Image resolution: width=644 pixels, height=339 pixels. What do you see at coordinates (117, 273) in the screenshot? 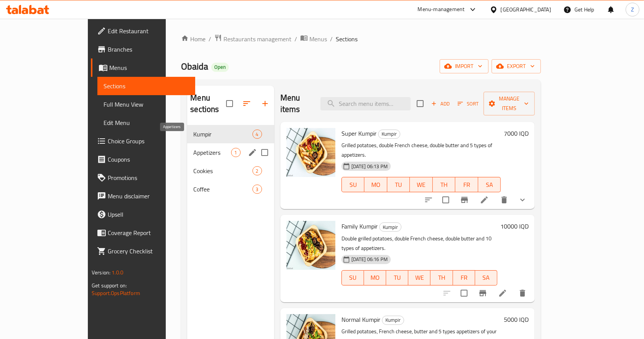
I see `span: 1.0.0` at bounding box center [117, 273].